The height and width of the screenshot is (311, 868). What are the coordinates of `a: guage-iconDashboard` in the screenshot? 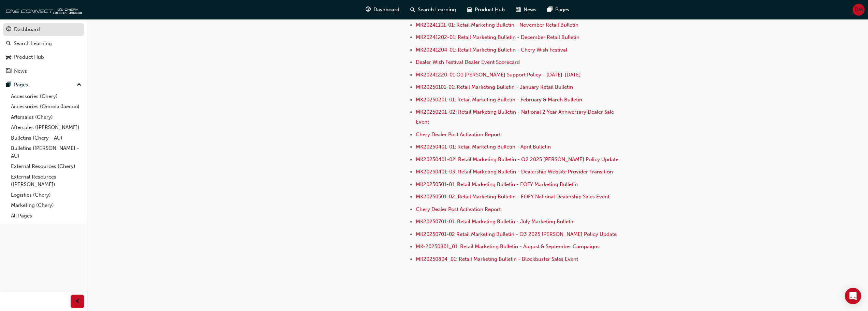 It's located at (383, 9).